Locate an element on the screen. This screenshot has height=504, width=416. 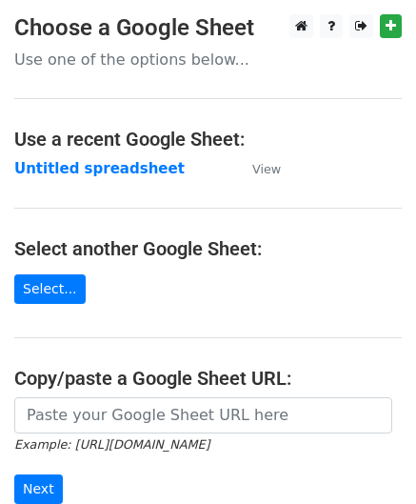
h4: Select another Google Sheet: is located at coordinates (208, 248).